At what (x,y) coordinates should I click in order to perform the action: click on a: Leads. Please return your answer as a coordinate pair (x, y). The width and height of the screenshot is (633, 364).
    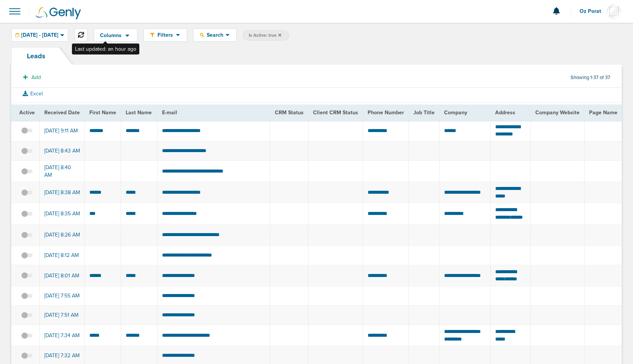
    Looking at the image, I should click on (36, 56).